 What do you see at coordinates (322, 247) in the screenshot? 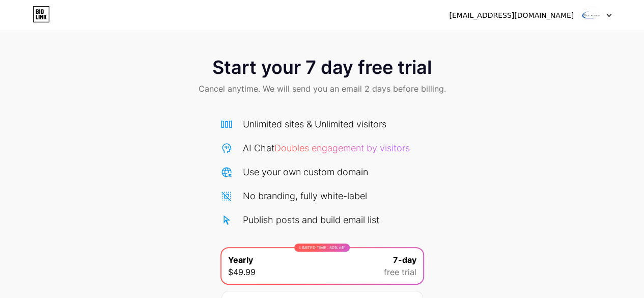
I see `div: LIMITED TIME : 50% off` at bounding box center [322, 247].